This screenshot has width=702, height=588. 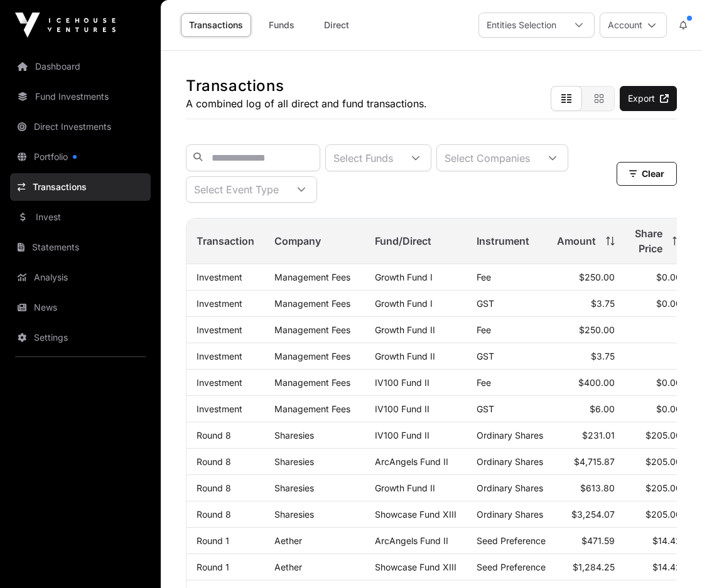 I want to click on a: Direct, so click(x=336, y=25).